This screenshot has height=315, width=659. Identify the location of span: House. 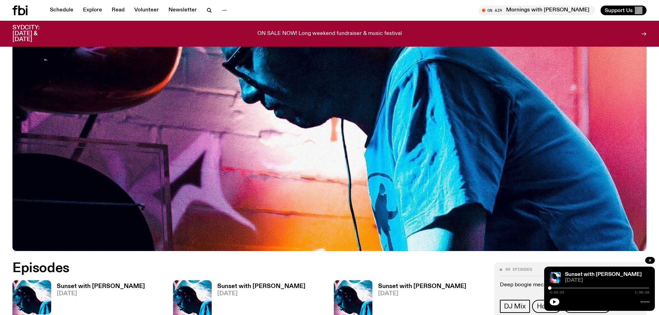
(547, 306).